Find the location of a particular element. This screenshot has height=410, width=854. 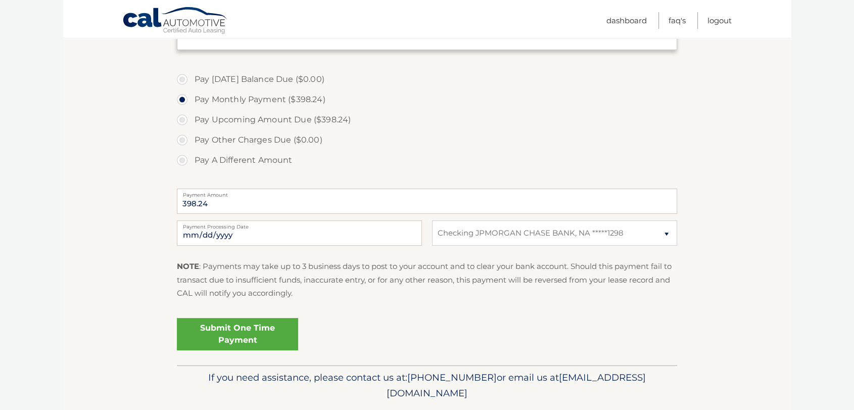

a: Submit One Time Payment is located at coordinates (238, 334).